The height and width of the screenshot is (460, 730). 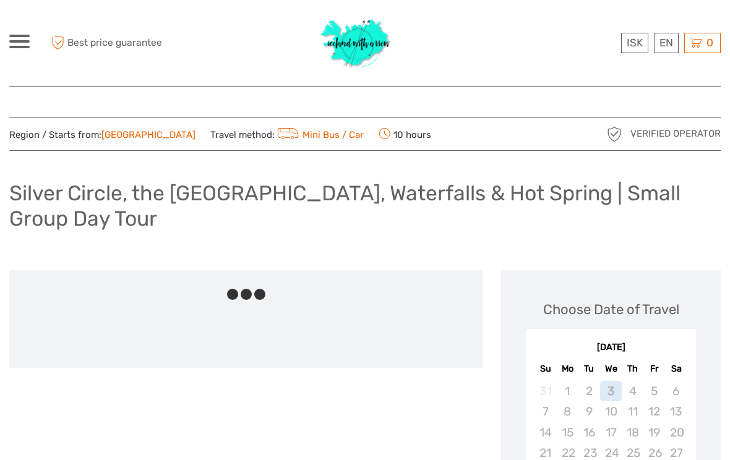 I want to click on div: Not available Wednesday, September 3rd, 2025, so click(x=611, y=391).